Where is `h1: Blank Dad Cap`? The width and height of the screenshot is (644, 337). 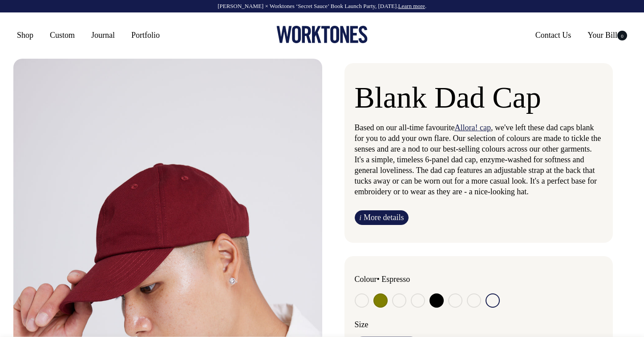 h1: Blank Dad Cap is located at coordinates (479, 97).